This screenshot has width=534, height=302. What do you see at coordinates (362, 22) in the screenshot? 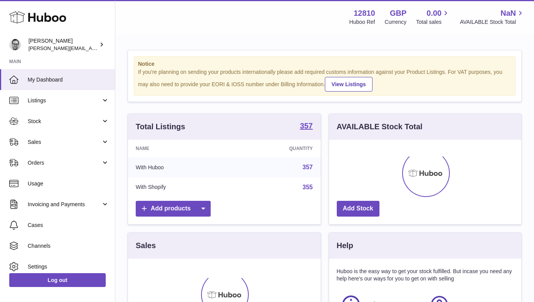
I see `div: Huboo Ref` at bounding box center [362, 22].